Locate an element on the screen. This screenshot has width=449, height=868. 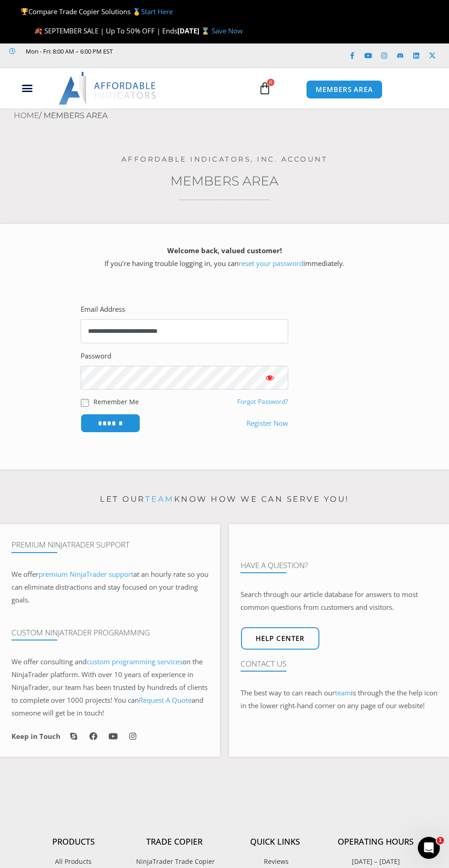
span: We offer is located at coordinates (25, 574).